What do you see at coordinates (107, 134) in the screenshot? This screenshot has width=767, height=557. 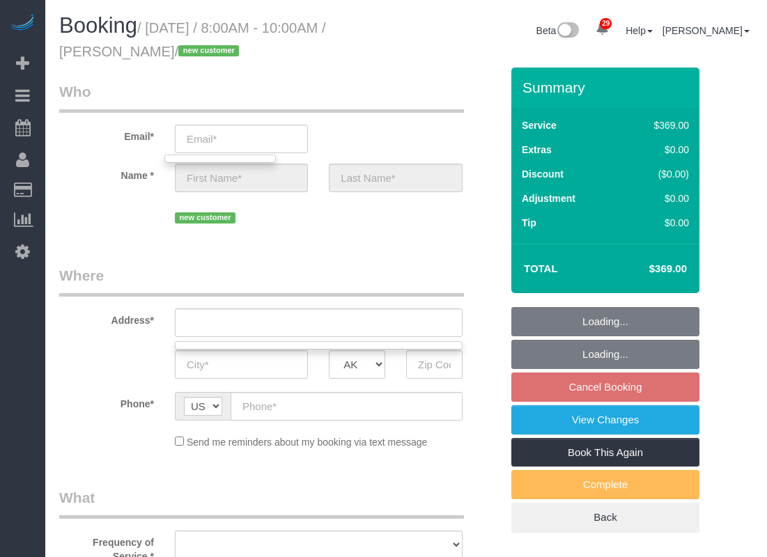 I see `label: Email*` at bounding box center [107, 134].